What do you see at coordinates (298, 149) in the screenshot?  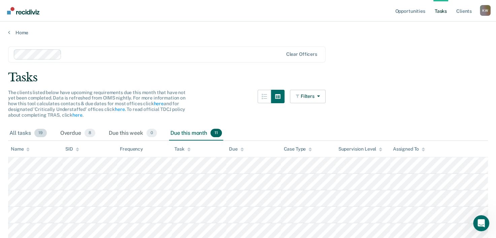 I see `div: Case Type` at bounding box center [298, 149].